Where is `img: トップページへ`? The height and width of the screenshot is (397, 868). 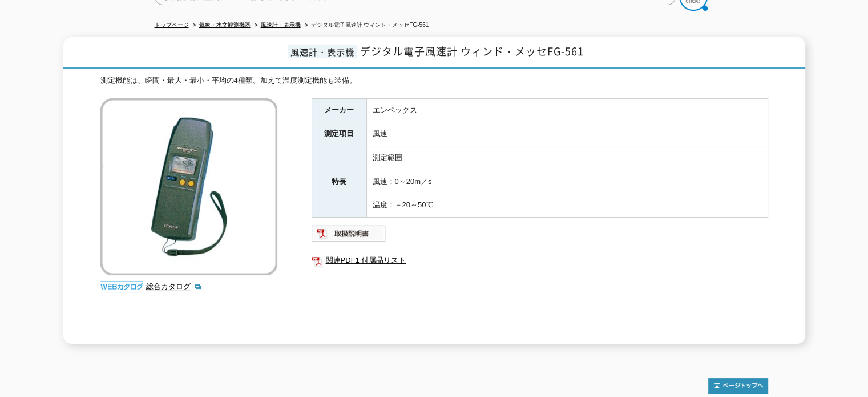
img: トップページへ is located at coordinates (738, 385).